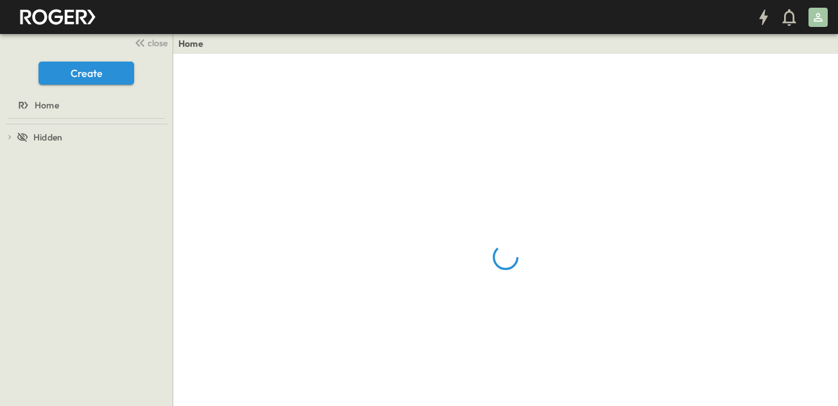 This screenshot has width=838, height=406. Describe the element at coordinates (149, 42) in the screenshot. I see `button: close` at that location.